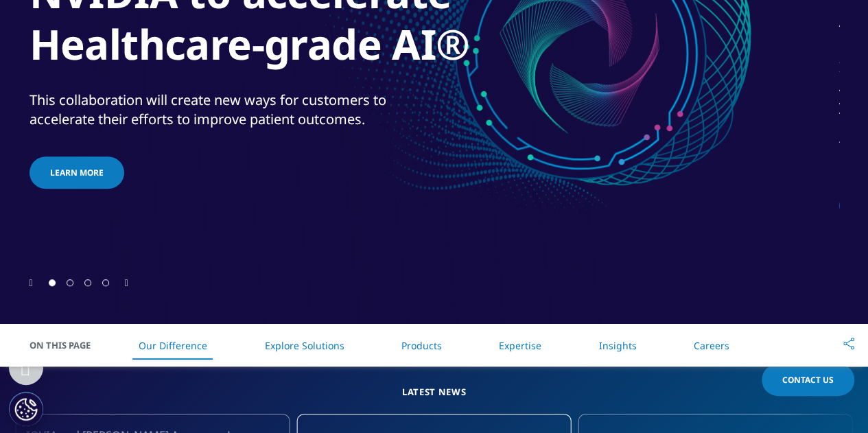 The height and width of the screenshot is (433, 868). Describe the element at coordinates (807, 379) in the screenshot. I see `span: Contact Us` at that location.